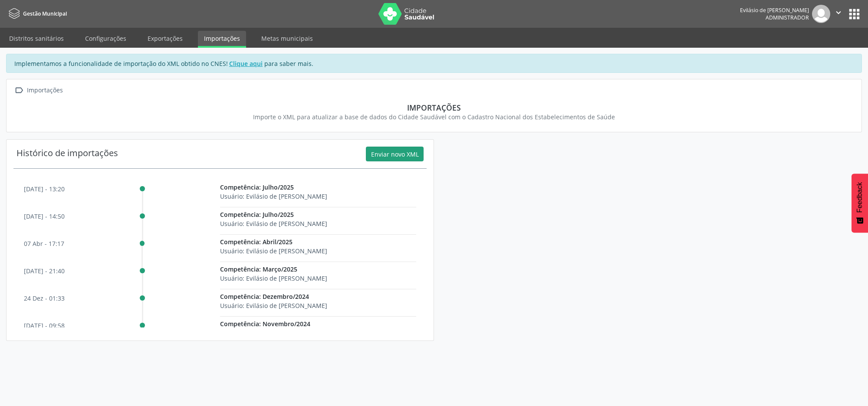 The image size is (868, 406). Describe the element at coordinates (854, 14) in the screenshot. I see `button: apps` at that location.